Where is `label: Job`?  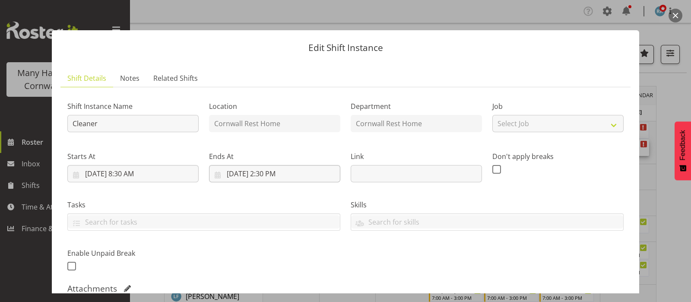
label: Job is located at coordinates (558, 106).